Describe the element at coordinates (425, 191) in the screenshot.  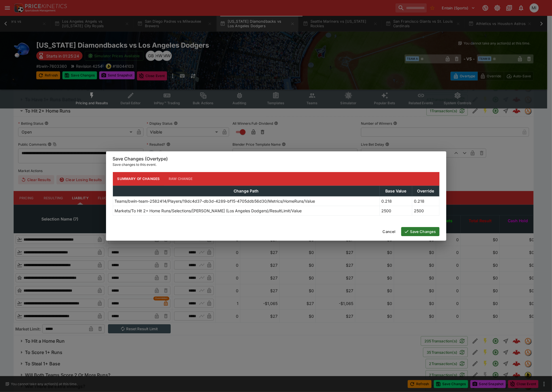
I see `th: Override` at that location.